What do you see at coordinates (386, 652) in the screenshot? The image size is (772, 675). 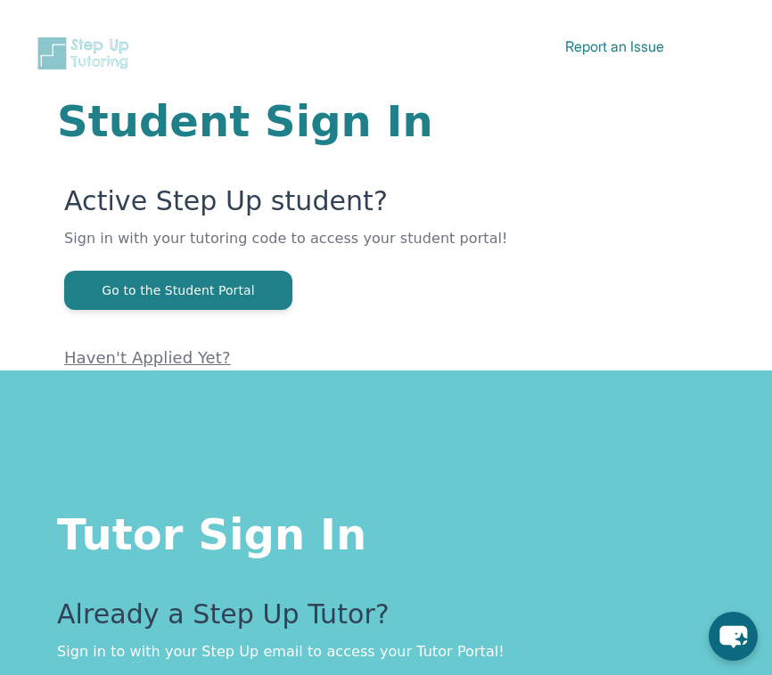 I see `p: Sign in to with your Step Up email to access your Tutor Portal!` at bounding box center [386, 652].